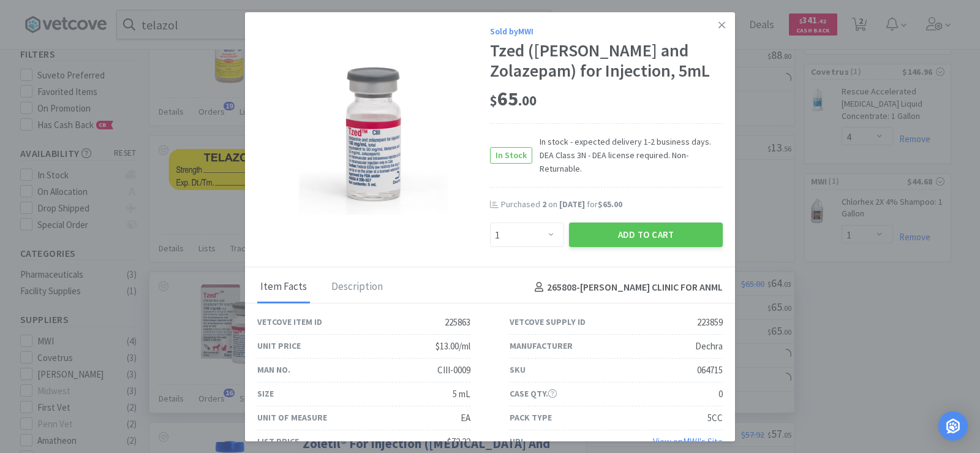 This screenshot has width=980, height=453. What do you see at coordinates (530, 417) in the screenshot?
I see `div: Pack Type` at bounding box center [530, 417].